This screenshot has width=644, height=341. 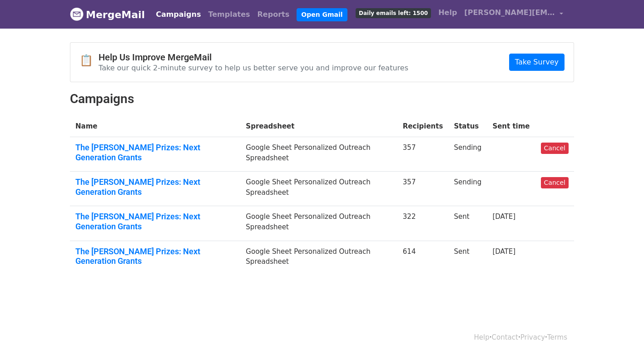 I want to click on h2: Campaigns, so click(x=322, y=99).